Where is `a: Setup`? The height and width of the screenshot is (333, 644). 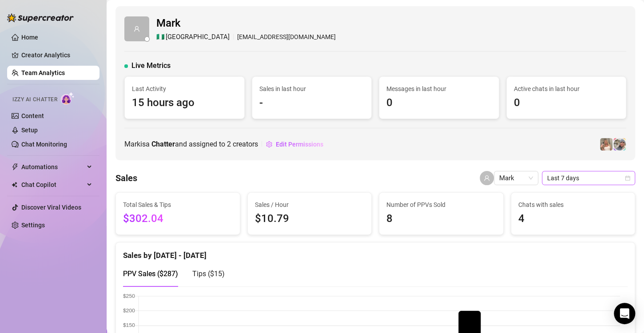
a: Setup is located at coordinates (29, 130).